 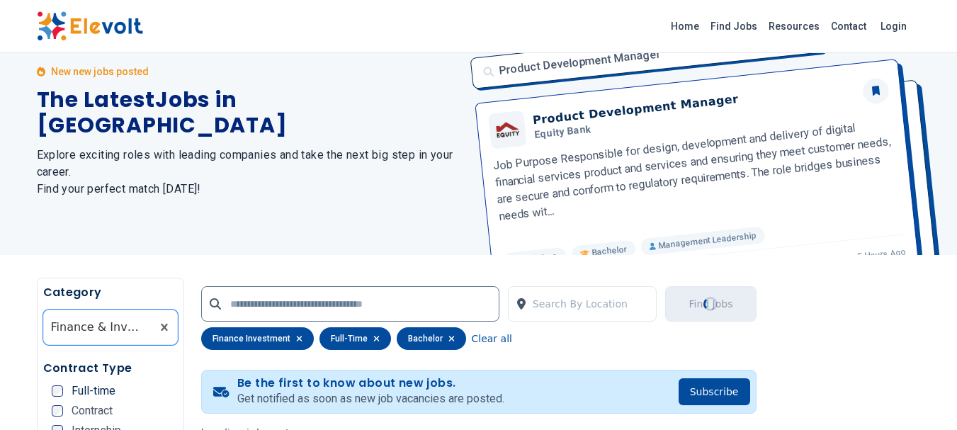 What do you see at coordinates (492, 339) in the screenshot?
I see `button: Clear all` at bounding box center [492, 339].